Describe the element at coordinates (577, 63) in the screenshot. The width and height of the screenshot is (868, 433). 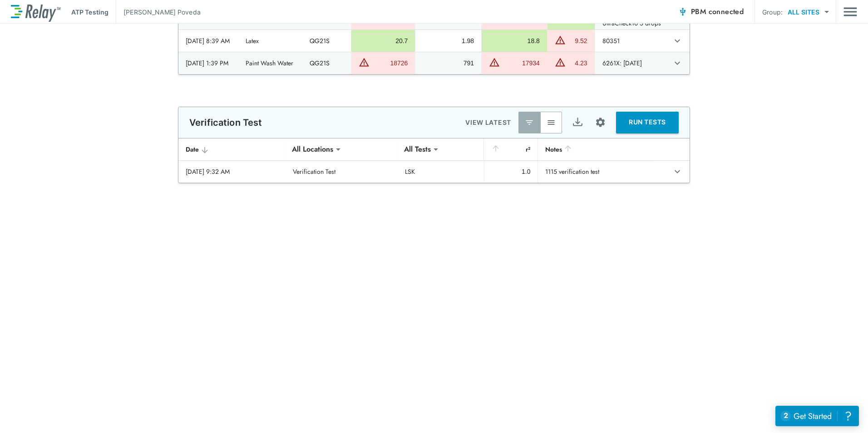
I see `div: 4.23` at that location.